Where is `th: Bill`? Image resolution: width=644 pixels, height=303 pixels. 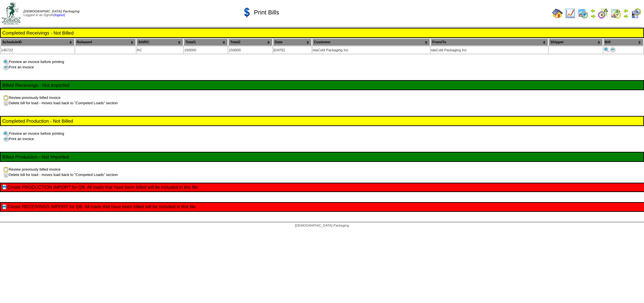 th: Bill is located at coordinates (624, 42).